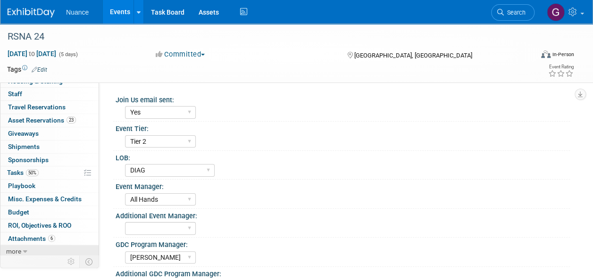  What do you see at coordinates (32, 173) in the screenshot?
I see `span: 50%` at bounding box center [32, 173].